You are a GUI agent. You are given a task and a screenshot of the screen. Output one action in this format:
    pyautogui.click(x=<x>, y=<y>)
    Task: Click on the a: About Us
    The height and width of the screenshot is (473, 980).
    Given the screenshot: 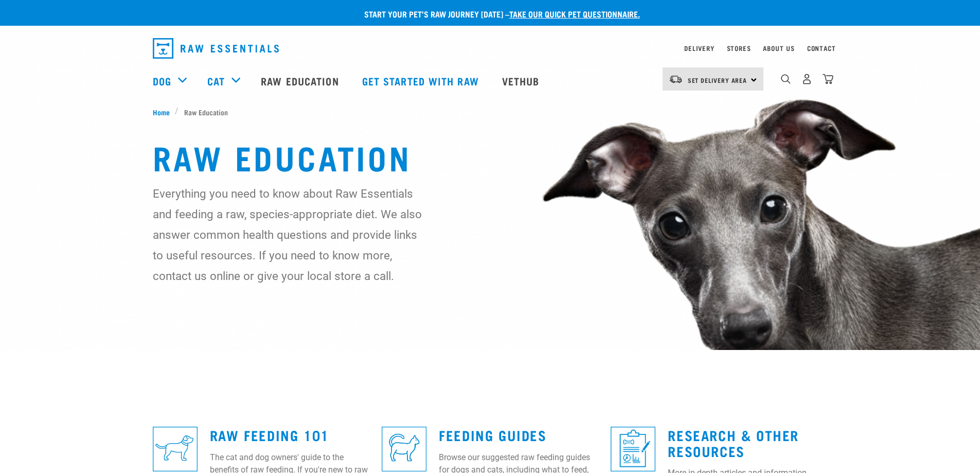 What is the action you would take?
    pyautogui.click(x=778, y=48)
    